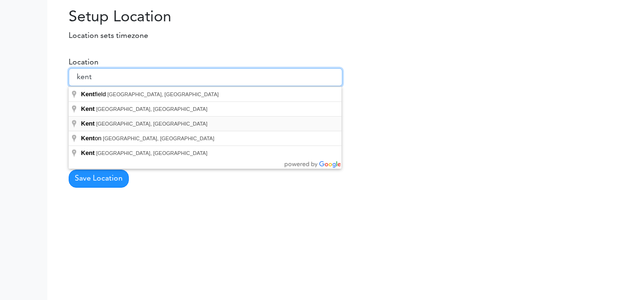 The width and height of the screenshot is (644, 300). What do you see at coordinates (147, 17) in the screenshot?
I see `h2: Setup Location` at bounding box center [147, 17].